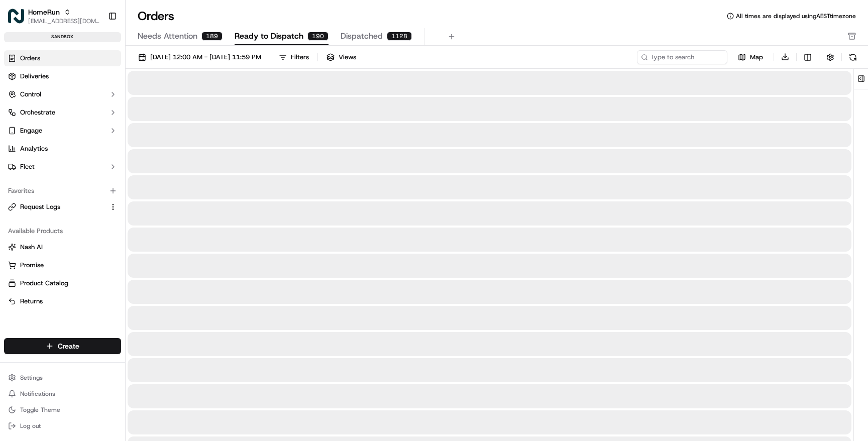 This screenshot has width=868, height=441. Describe the element at coordinates (62, 301) in the screenshot. I see `a: Returns` at that location.